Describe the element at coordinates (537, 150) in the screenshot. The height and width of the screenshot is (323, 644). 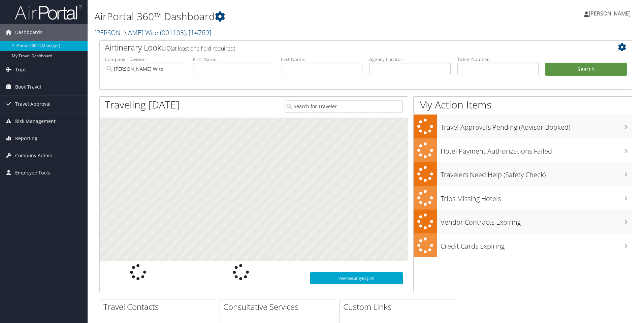
I see `h3: Hotel Payment Authorizations Failed` at that location.